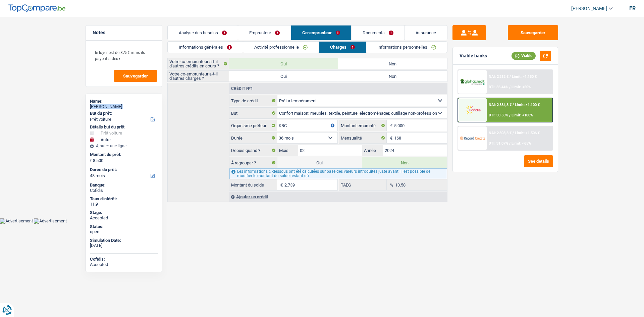 This screenshot has height=317, width=644. I want to click on div: Banque:, so click(124, 185).